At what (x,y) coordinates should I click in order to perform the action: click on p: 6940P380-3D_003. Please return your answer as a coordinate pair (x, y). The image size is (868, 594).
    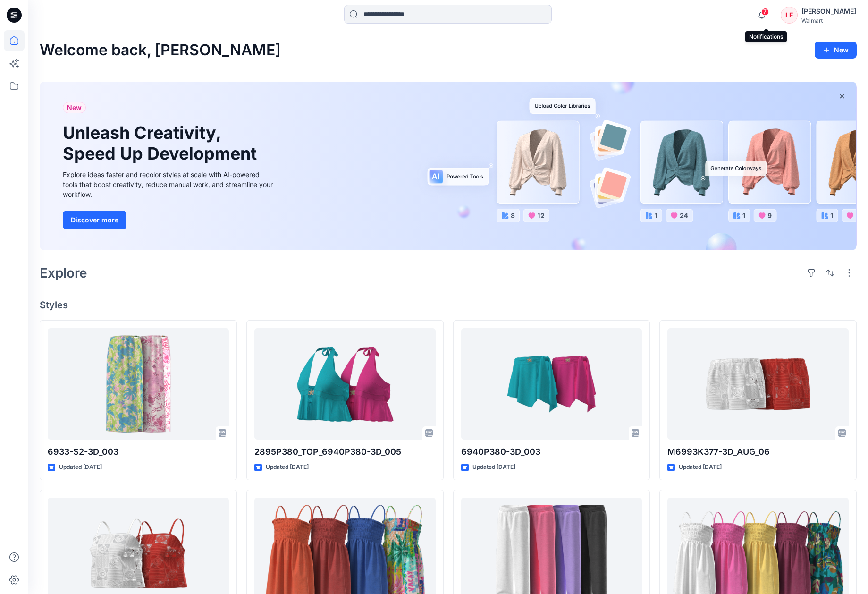
    Looking at the image, I should click on (552, 452).